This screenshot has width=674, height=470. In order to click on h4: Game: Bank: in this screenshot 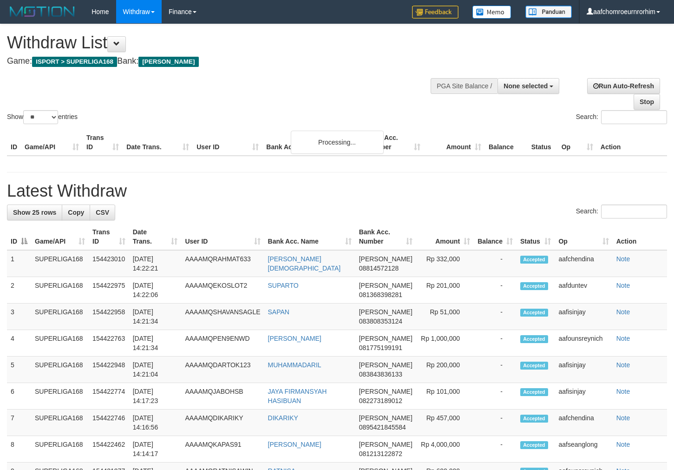, I will do `click(223, 61)`.